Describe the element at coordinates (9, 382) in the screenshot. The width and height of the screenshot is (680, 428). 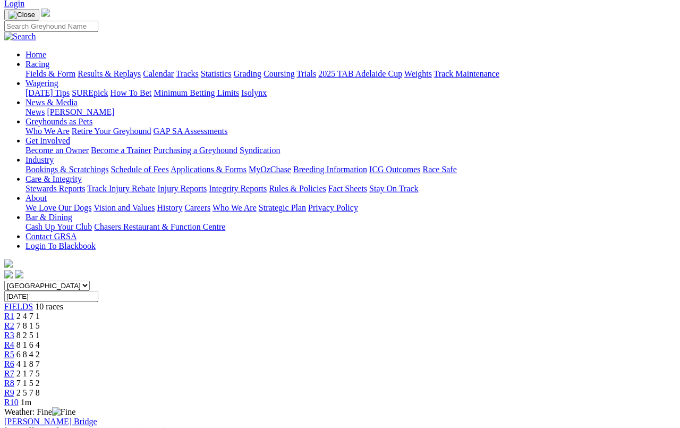
I see `a: R8` at that location.